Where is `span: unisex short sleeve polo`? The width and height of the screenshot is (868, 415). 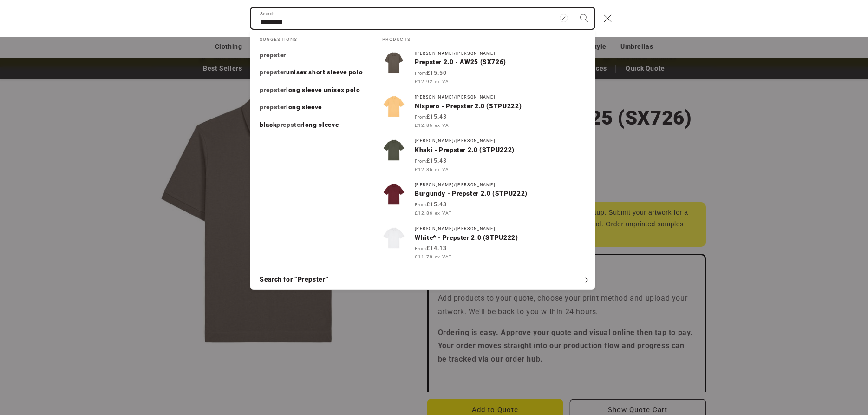 span: unisex short sleeve polo is located at coordinates (324, 72).